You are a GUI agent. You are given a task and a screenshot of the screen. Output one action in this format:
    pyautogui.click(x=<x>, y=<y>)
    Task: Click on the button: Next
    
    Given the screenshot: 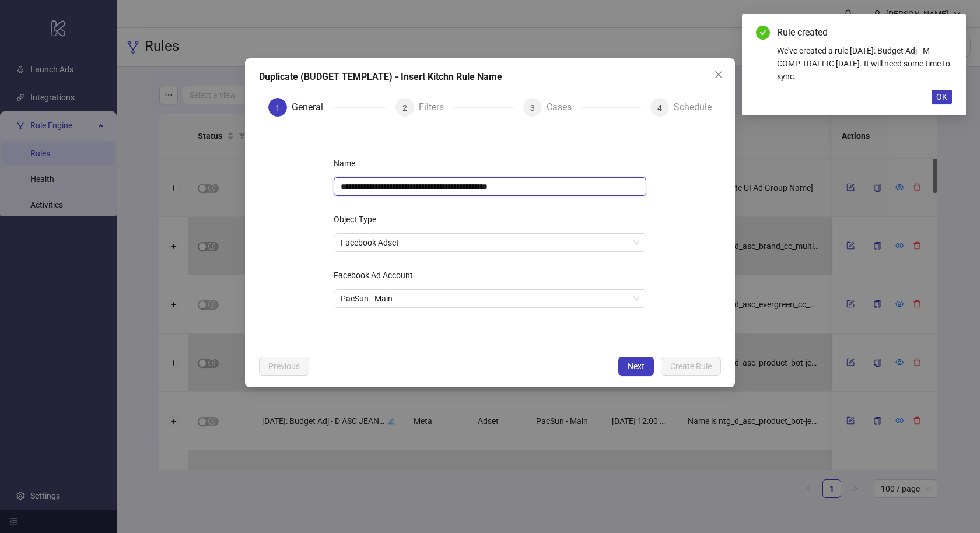 What is the action you would take?
    pyautogui.click(x=636, y=366)
    